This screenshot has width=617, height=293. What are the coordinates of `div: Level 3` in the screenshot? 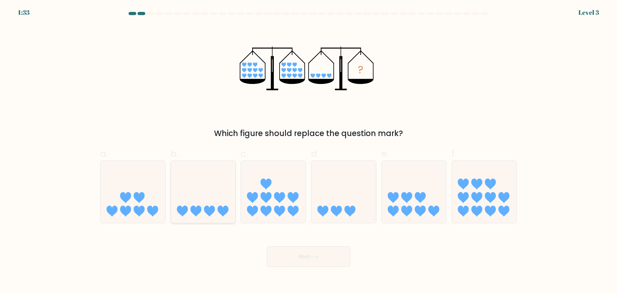 It's located at (589, 13).